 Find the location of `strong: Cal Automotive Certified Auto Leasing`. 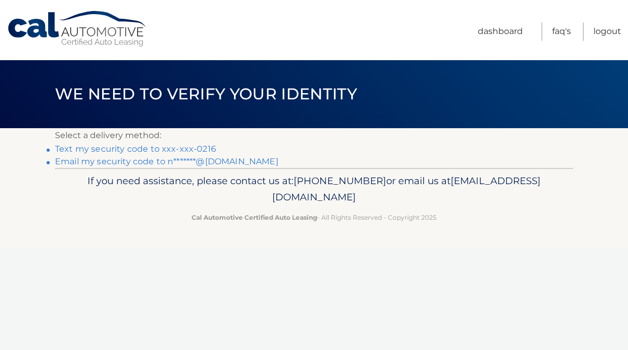

strong: Cal Automotive Certified Auto Leasing is located at coordinates (254, 217).